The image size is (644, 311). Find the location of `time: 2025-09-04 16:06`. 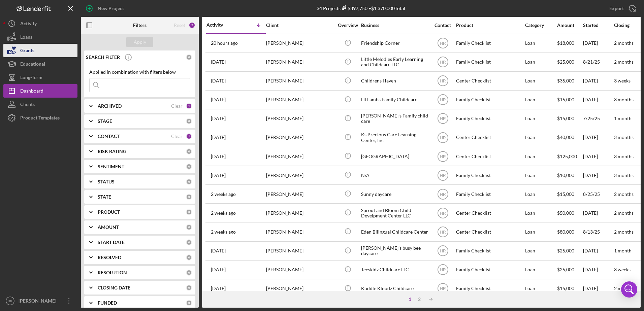

time: 2025-09-04 16:06 is located at coordinates (218, 251).